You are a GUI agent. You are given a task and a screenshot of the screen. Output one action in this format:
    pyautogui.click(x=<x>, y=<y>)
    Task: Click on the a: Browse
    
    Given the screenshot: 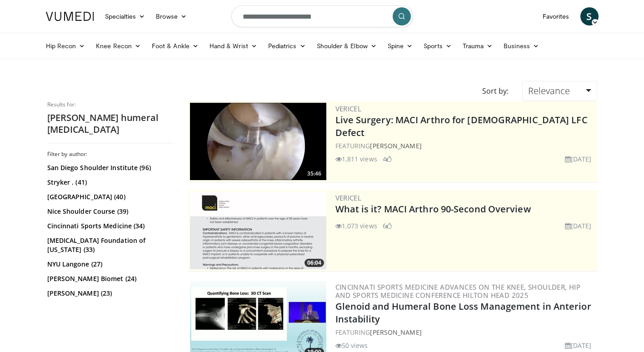 What is the action you would take?
    pyautogui.click(x=171, y=17)
    